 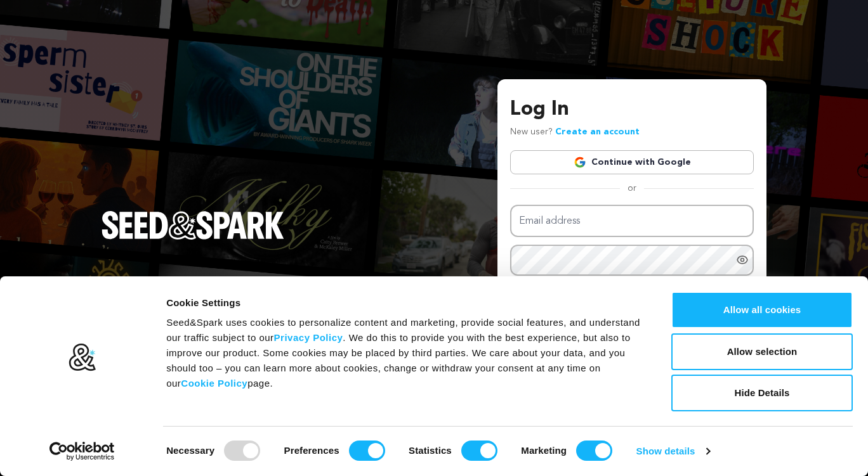 I want to click on strong: Necessary, so click(x=190, y=450).